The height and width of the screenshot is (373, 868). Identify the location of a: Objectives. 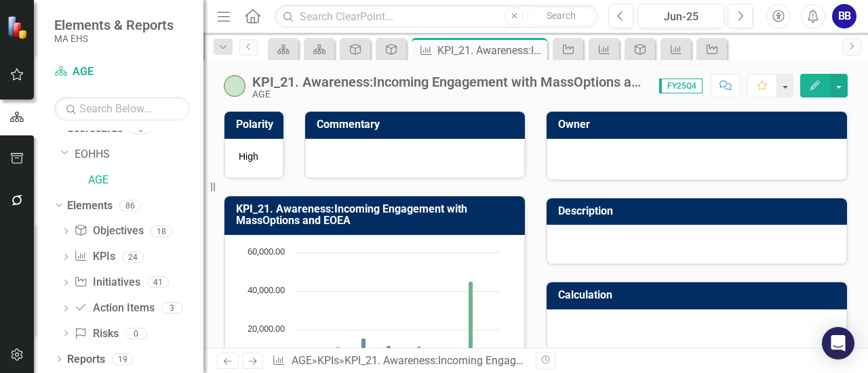
(108, 231).